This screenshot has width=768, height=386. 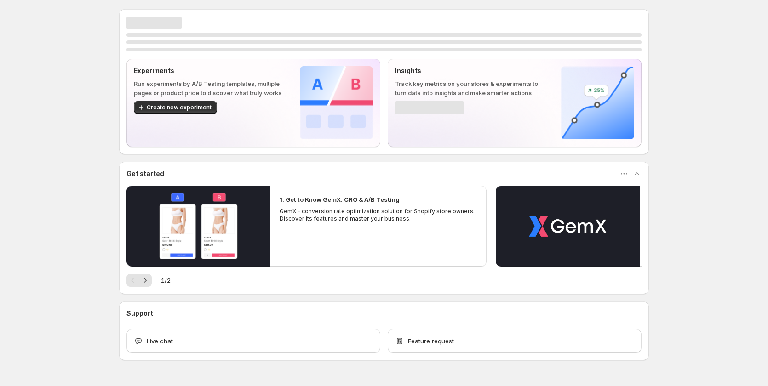 What do you see at coordinates (471, 88) in the screenshot?
I see `p: Track key metrics on your stores & experiments to turn data into insights and make smarter actions` at bounding box center [471, 88].